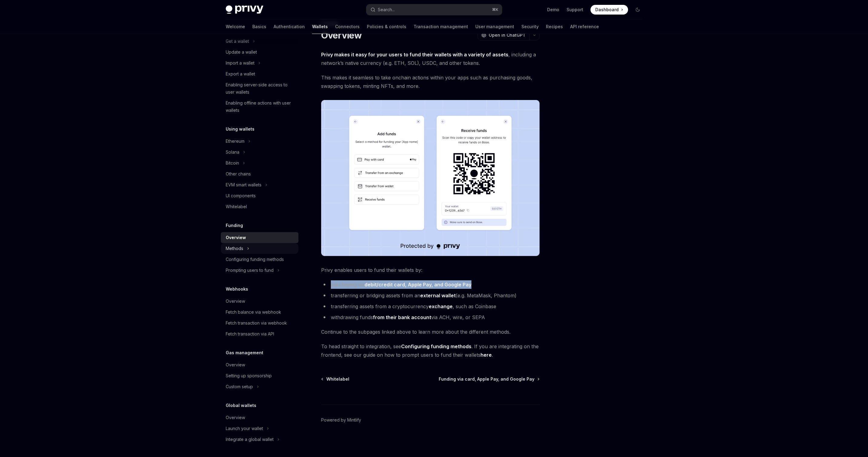  Describe the element at coordinates (503, 35) in the screenshot. I see `button: Open in ChatGPT` at that location.